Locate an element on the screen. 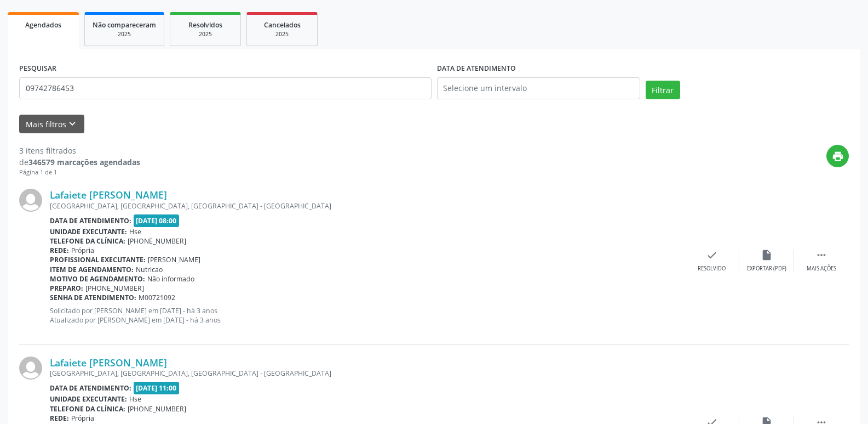 The height and width of the screenshot is (424, 868). b: Profissional executante: is located at coordinates (97, 259).